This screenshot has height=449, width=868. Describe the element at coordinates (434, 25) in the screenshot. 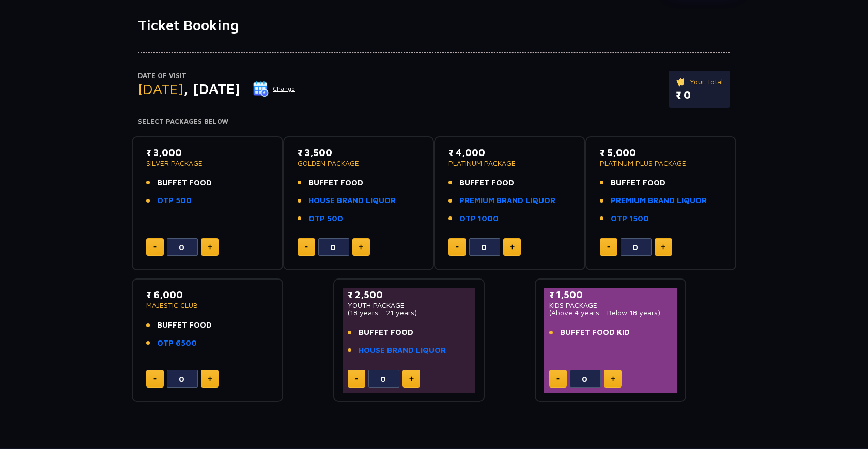

I see `h1: Ticket Booking` at that location.